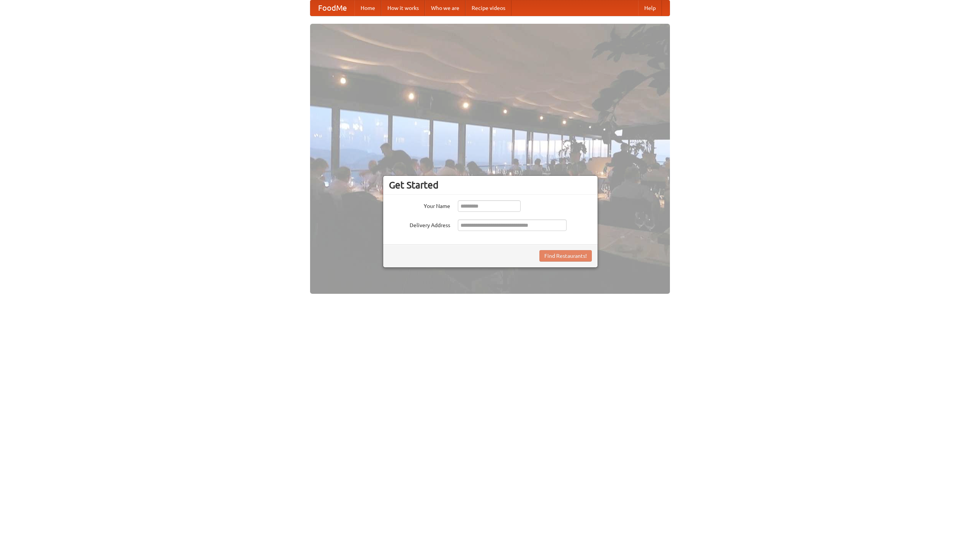  What do you see at coordinates (650, 8) in the screenshot?
I see `a: Help` at bounding box center [650, 8].